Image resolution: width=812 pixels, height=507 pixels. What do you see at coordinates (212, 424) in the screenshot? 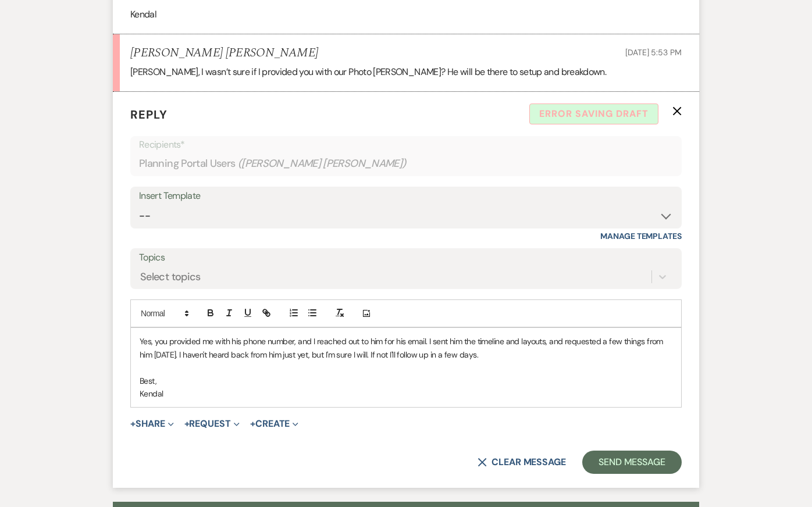
I see `button: Request` at bounding box center [212, 424].